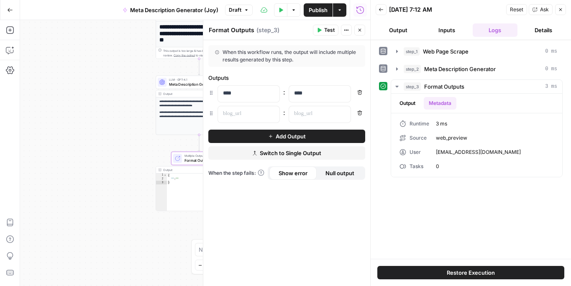  I want to click on div: Runtime, so click(414, 124).